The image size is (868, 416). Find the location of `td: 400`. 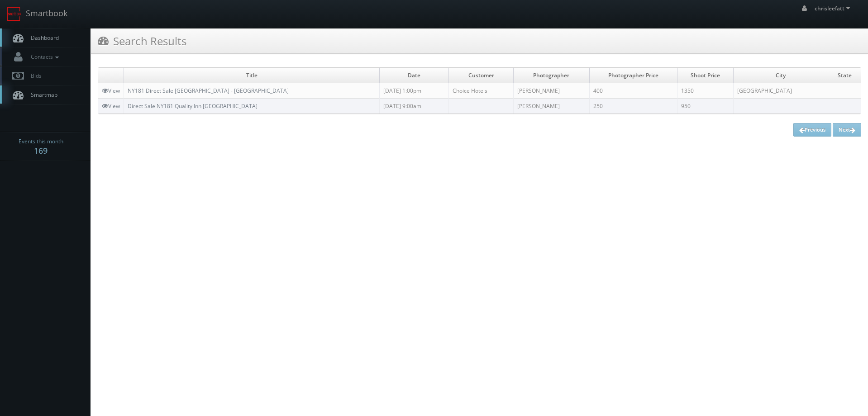

td: 400 is located at coordinates (634, 91).